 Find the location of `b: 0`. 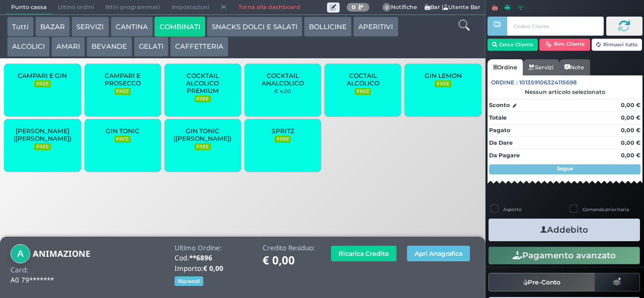

b: 0 is located at coordinates (354, 7).